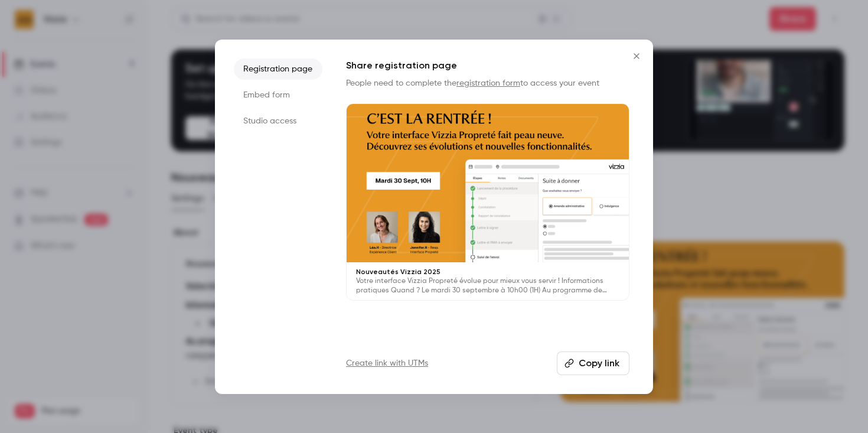  What do you see at coordinates (387, 364) in the screenshot?
I see `a: Create link with UTMs` at bounding box center [387, 364].